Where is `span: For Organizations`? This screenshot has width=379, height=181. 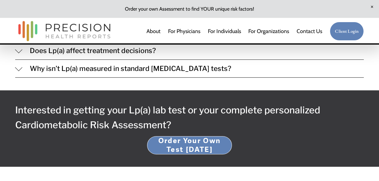 span: For Organizations is located at coordinates (269, 31).